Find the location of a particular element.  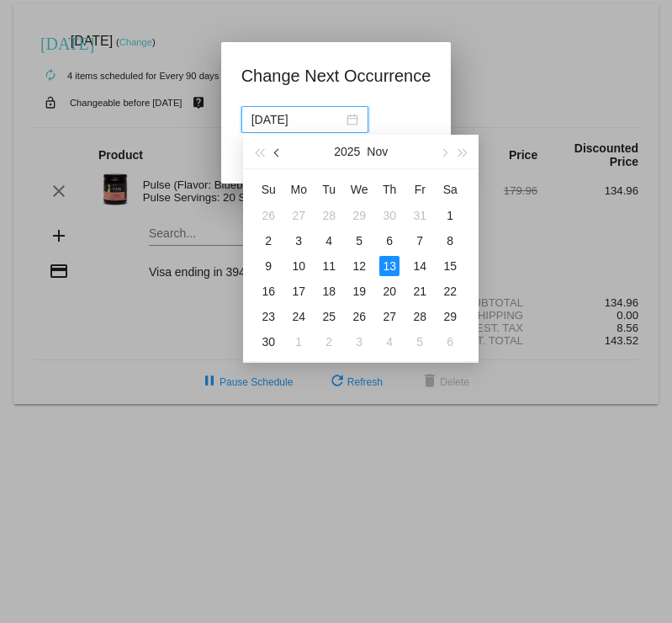

td: 11/15/2025 is located at coordinates (450, 265).